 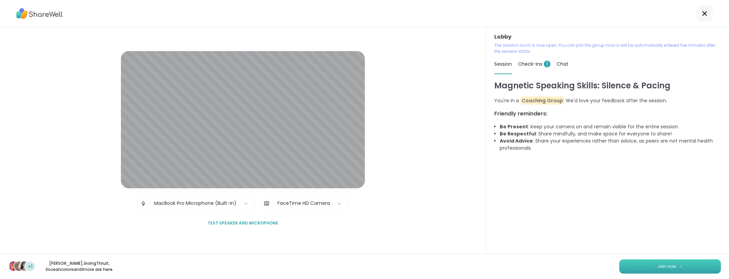 I want to click on h1: Magnetic Speaking Skills: Silence & Pacing, so click(x=608, y=86).